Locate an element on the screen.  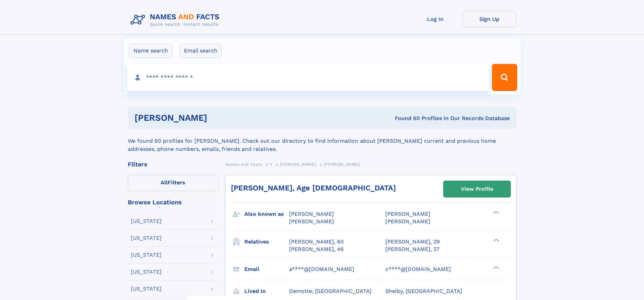
input: search input is located at coordinates (308, 77).